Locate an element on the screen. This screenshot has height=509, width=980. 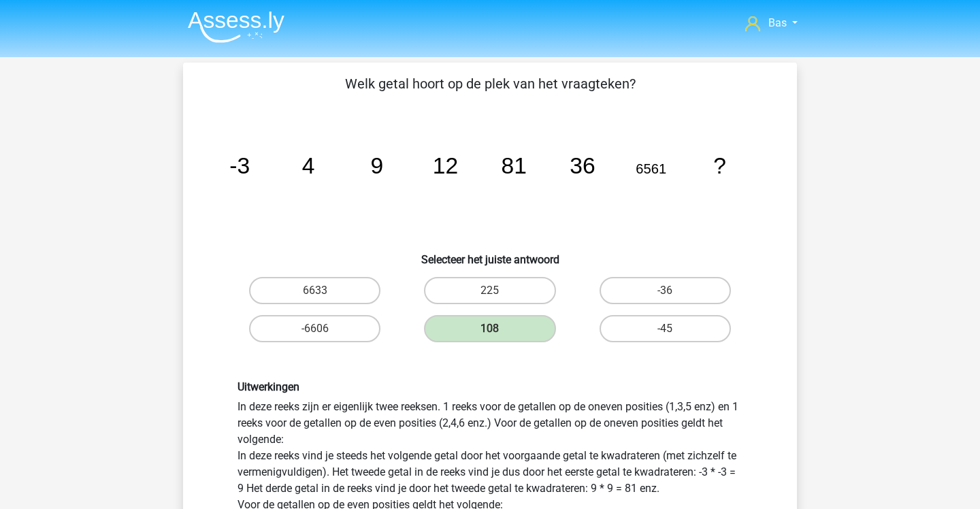
img: Assessly is located at coordinates (236, 27).